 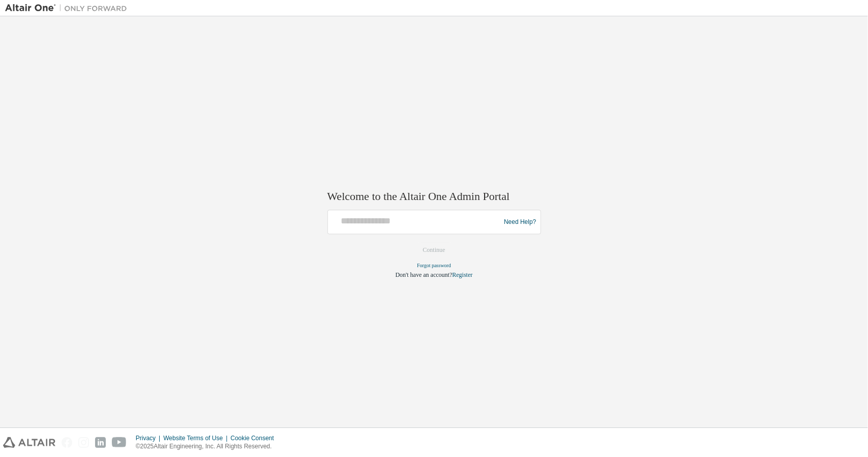 I want to click on a: Register, so click(x=462, y=275).